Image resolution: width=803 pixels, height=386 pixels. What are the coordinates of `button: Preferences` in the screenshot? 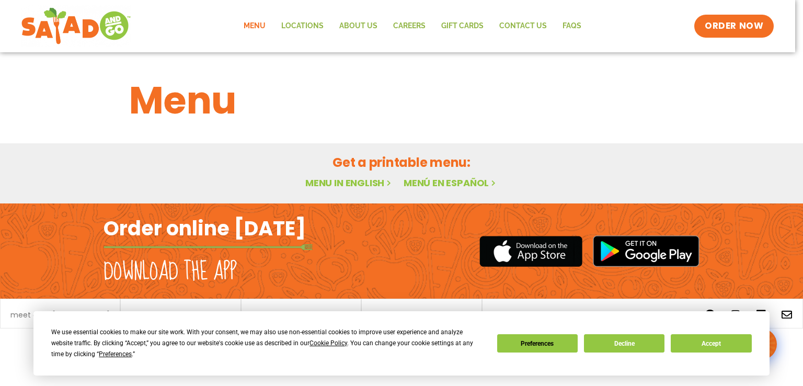 It's located at (537, 343).